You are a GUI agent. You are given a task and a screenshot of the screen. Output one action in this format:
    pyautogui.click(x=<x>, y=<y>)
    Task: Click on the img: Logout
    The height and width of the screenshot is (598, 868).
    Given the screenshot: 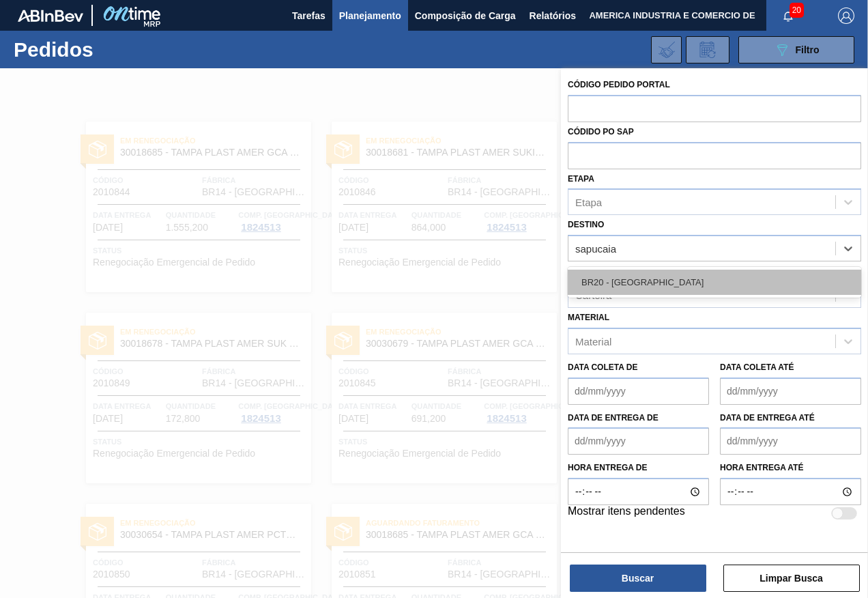 What is the action you would take?
    pyautogui.click(x=846, y=16)
    